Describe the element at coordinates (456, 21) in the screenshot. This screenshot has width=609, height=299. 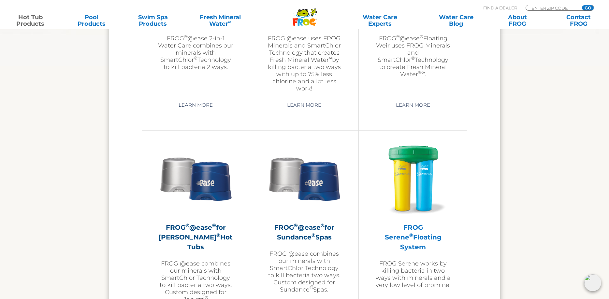
I see `a: Water CareBlog` at that location.